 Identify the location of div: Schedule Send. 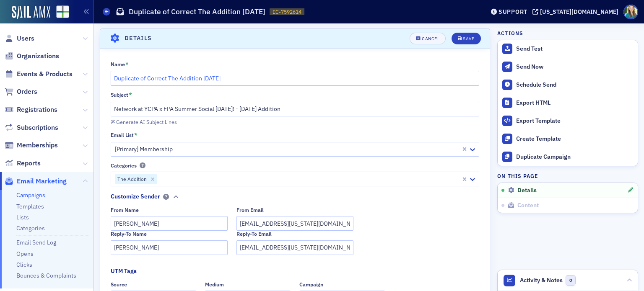
(575, 85).